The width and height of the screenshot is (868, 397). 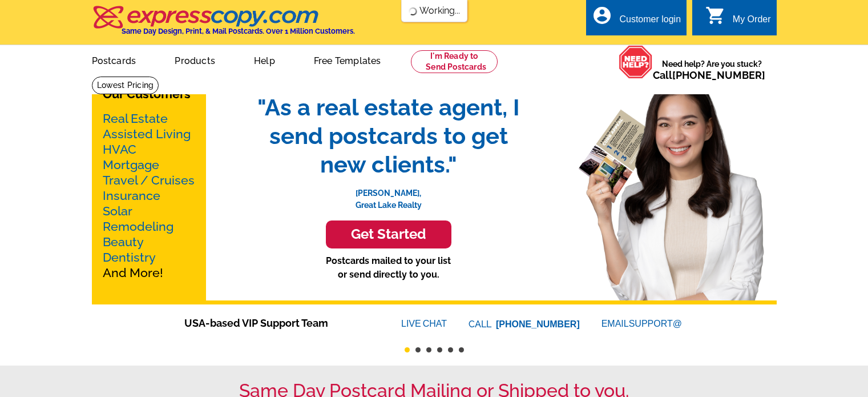 What do you see at coordinates (389, 268) in the screenshot?
I see `p: Postcards mailed to your list or send directly to you.` at bounding box center [389, 268].